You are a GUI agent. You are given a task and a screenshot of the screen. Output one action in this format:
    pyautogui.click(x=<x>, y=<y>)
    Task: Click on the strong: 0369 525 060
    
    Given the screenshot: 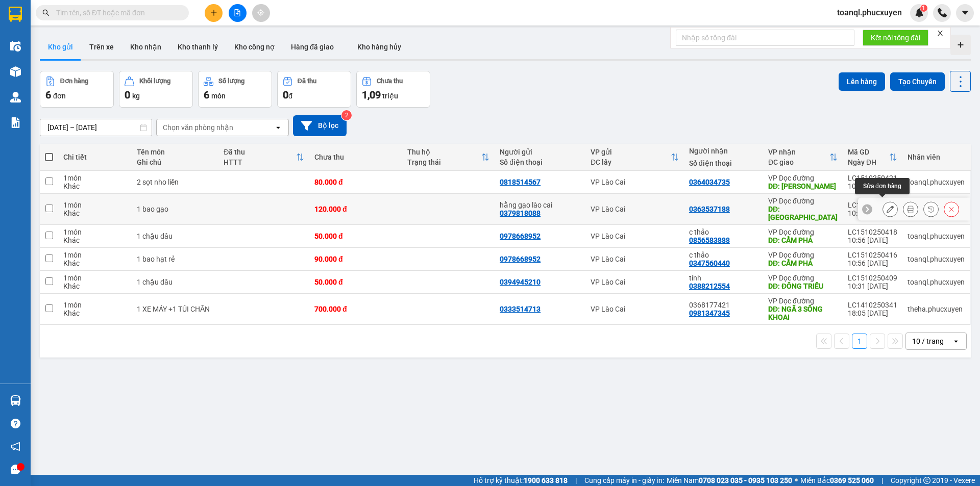 What is the action you would take?
    pyautogui.click(x=852, y=480)
    